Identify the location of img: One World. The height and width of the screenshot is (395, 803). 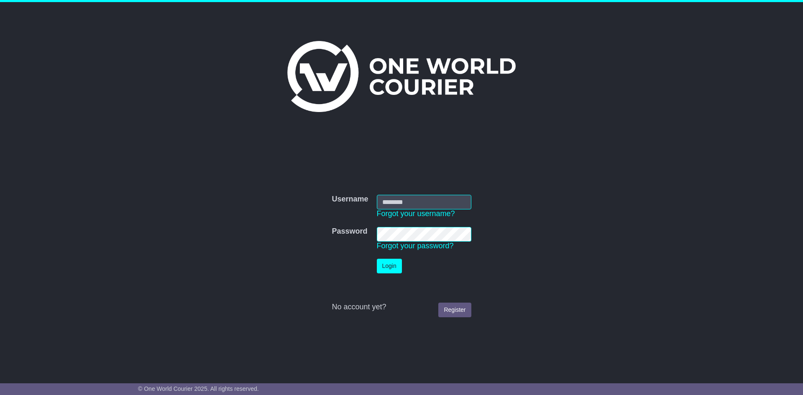
(402, 77).